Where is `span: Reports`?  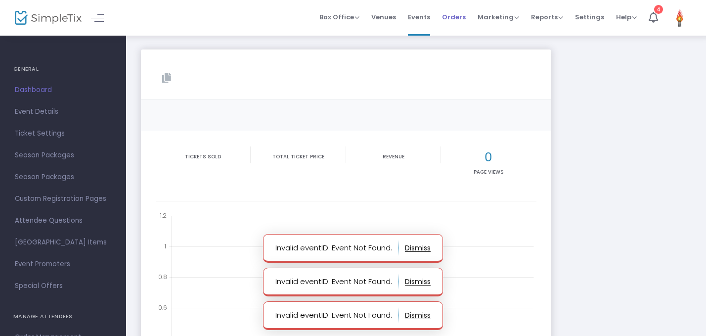 span: Reports is located at coordinates (547, 17).